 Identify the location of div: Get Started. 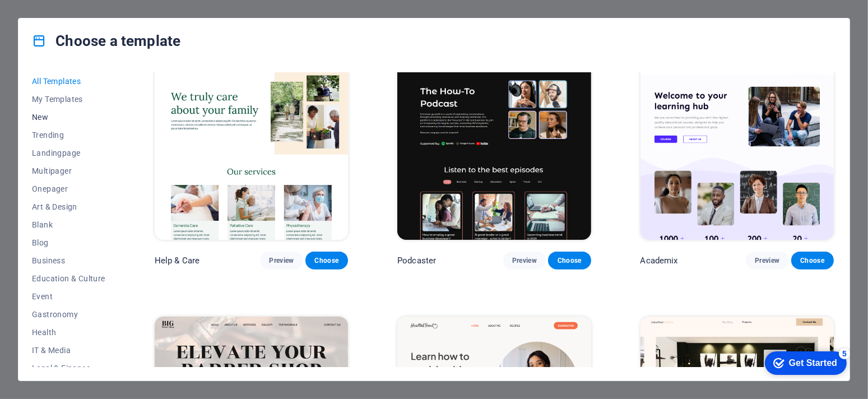
(57, 17).